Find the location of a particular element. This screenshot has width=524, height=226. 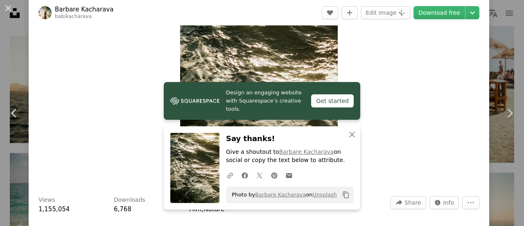

a: Share on Facebook is located at coordinates (245, 175).